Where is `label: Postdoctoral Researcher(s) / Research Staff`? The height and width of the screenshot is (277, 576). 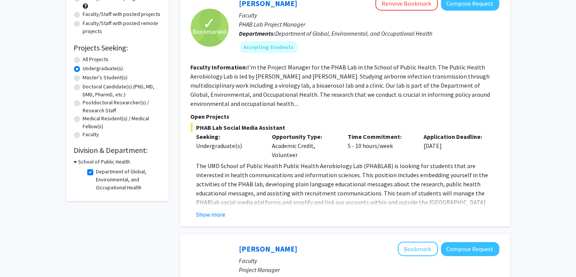 label: Postdoctoral Researcher(s) / Research Staff is located at coordinates (122, 107).